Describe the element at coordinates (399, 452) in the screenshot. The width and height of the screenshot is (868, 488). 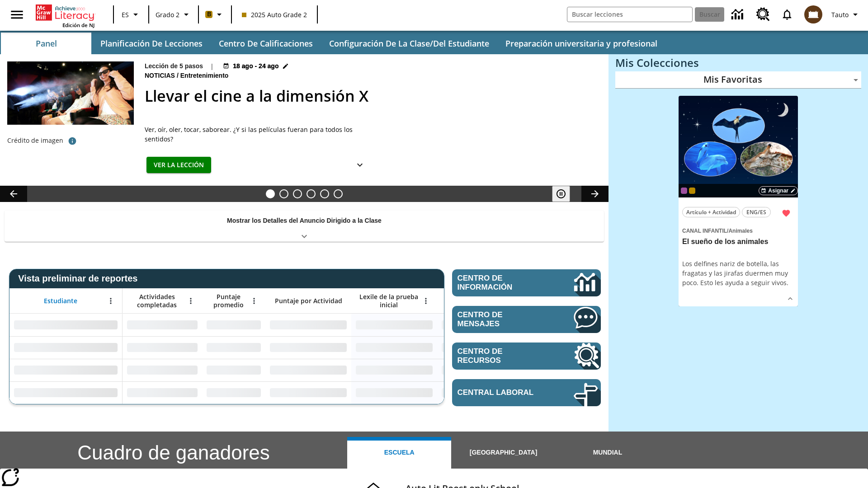
I see `button: Escuela` at that location.